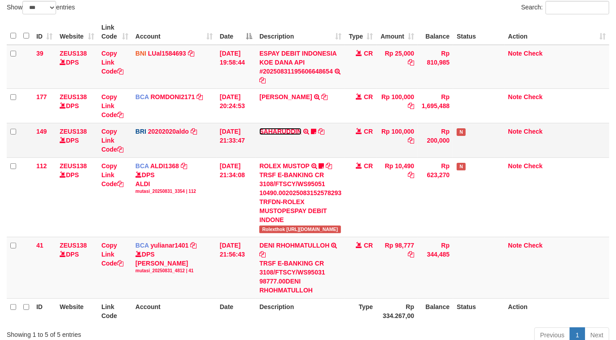  I want to click on td: Rp 25,000, so click(397, 67).